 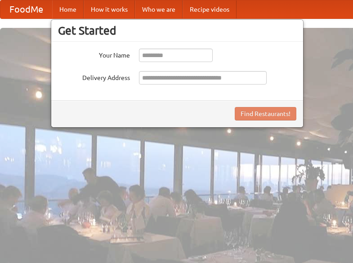 I want to click on a: FoodMe, so click(x=26, y=9).